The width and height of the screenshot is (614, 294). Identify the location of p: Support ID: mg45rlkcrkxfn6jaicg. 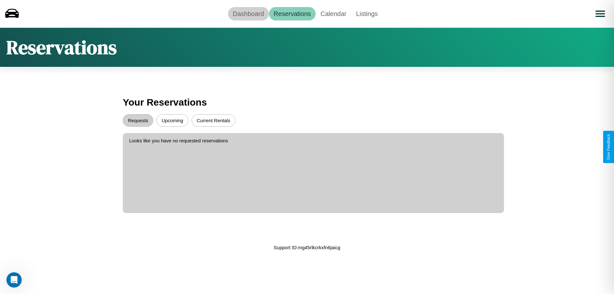
(307, 247).